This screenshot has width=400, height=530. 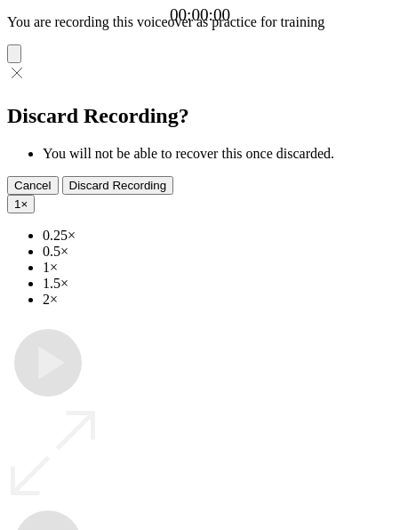 I want to click on button: Discard Recording, so click(x=118, y=185).